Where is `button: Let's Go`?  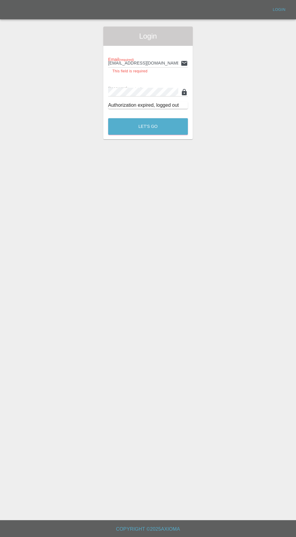
button: Let's Go is located at coordinates (148, 126).